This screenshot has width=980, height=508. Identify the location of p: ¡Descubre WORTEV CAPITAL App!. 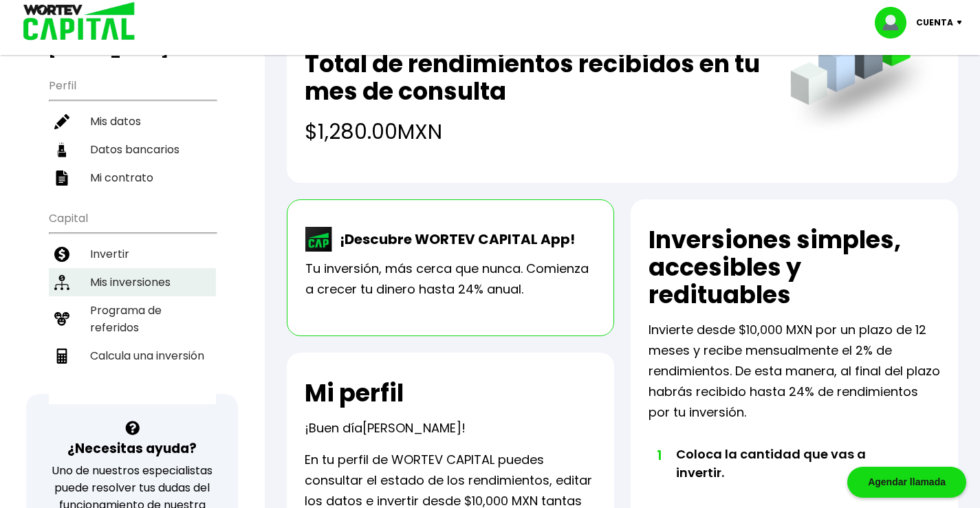
(453, 239).